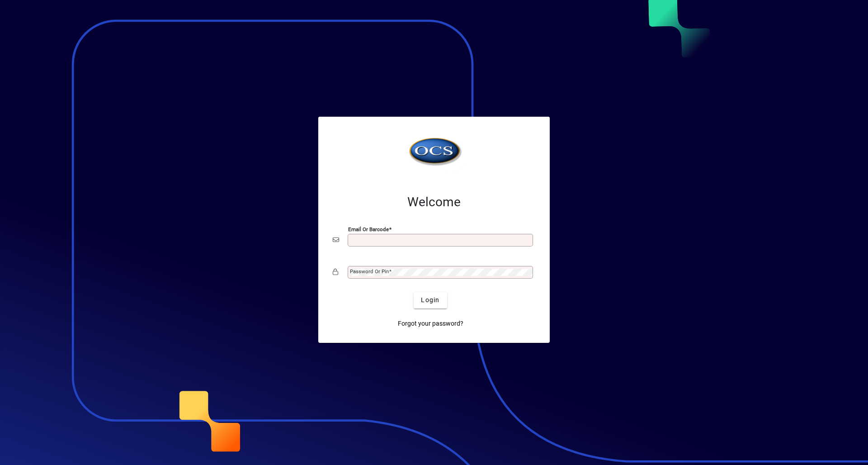  What do you see at coordinates (430, 300) in the screenshot?
I see `span: Login` at bounding box center [430, 300].